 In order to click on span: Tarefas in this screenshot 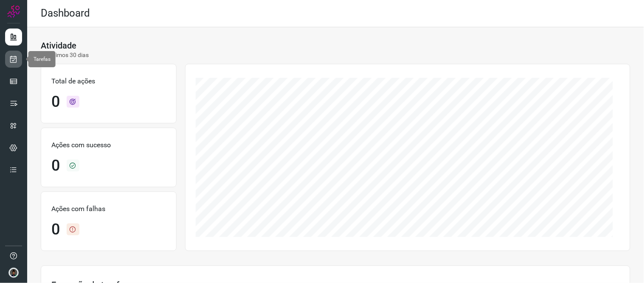, I will do `click(42, 59)`.